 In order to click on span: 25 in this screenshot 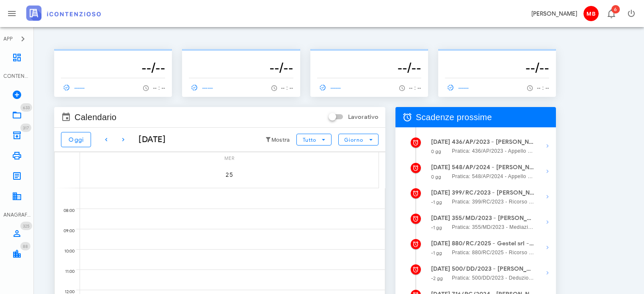, I will do `click(229, 174)`.